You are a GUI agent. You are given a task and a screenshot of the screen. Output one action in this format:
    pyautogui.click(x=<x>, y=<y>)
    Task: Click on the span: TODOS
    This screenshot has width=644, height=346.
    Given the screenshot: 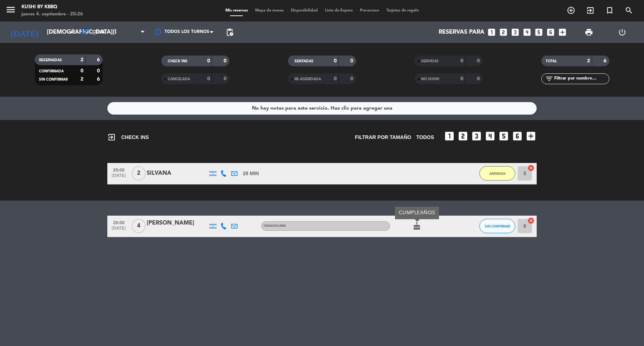 What is the action you would take?
    pyautogui.click(x=425, y=137)
    